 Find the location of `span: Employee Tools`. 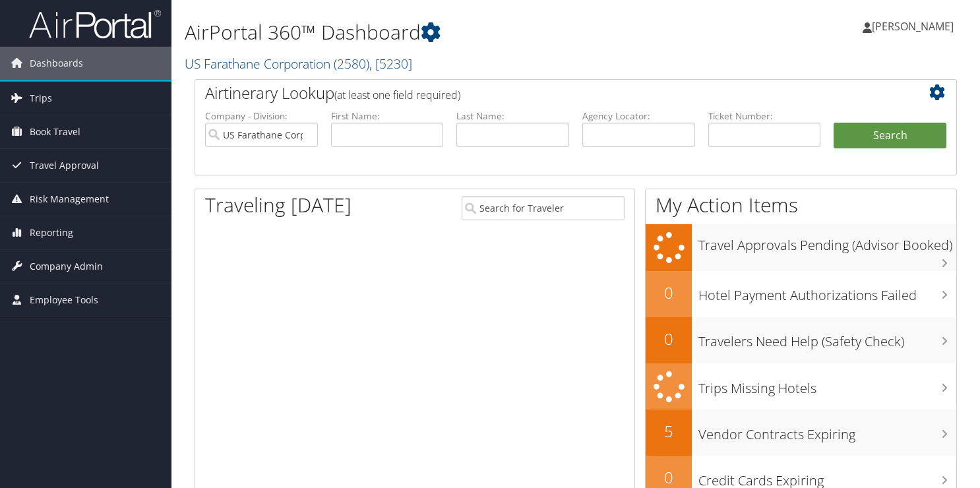

span: Employee Tools is located at coordinates (64, 300).